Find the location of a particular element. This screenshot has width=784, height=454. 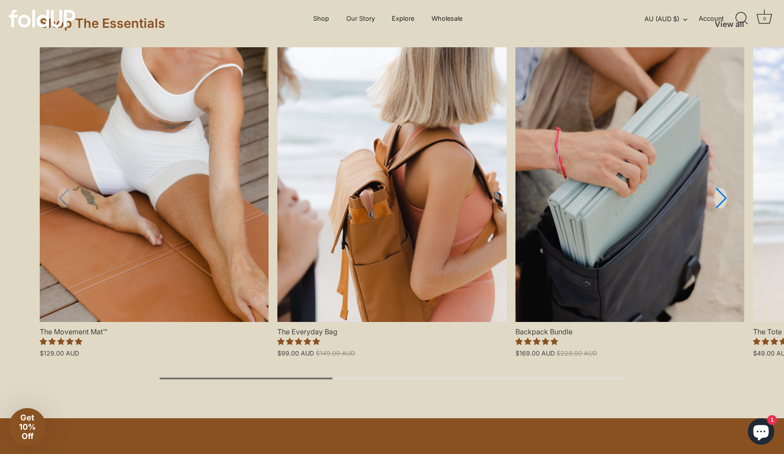

span: Get 10% Off is located at coordinates (27, 427).